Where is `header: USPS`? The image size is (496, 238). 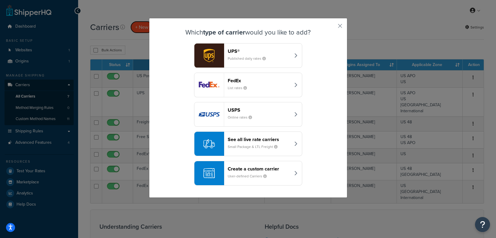 header: USPS is located at coordinates (259, 110).